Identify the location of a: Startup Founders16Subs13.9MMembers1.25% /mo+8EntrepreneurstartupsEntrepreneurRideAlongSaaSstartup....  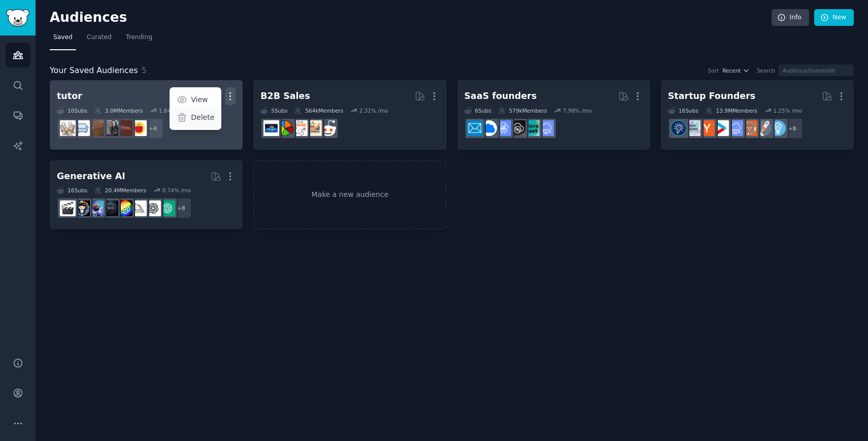
(757, 115).